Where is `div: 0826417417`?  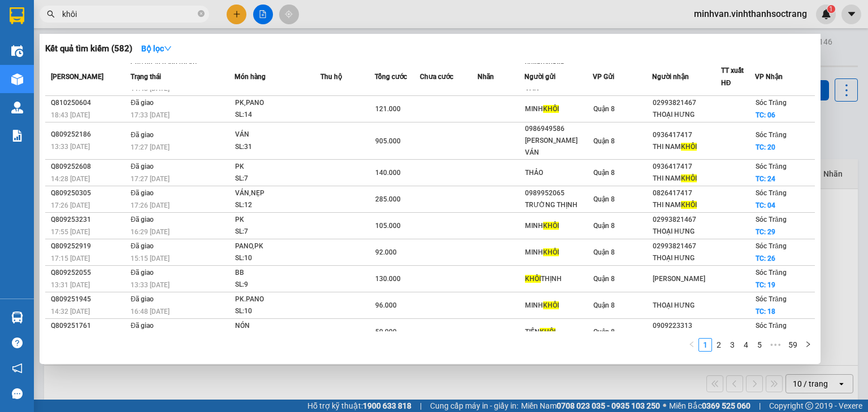 div: 0826417417 is located at coordinates (686, 193).